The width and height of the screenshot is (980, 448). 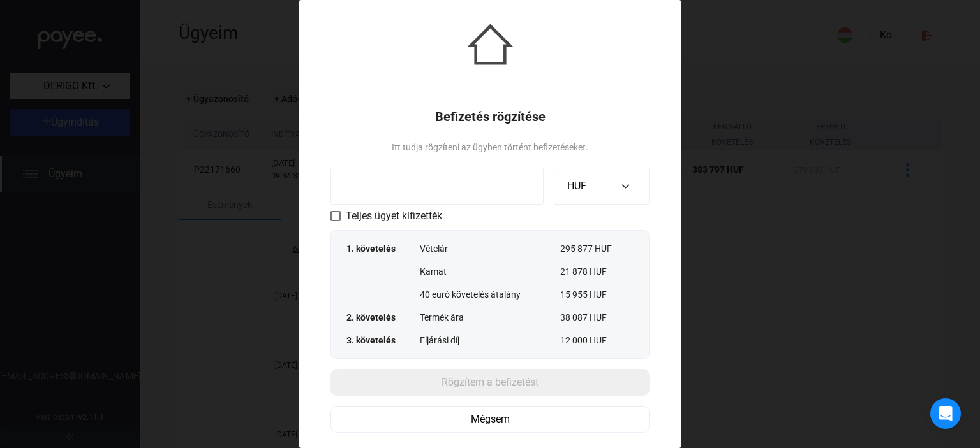 I want to click on div: Termék ára, so click(x=490, y=318).